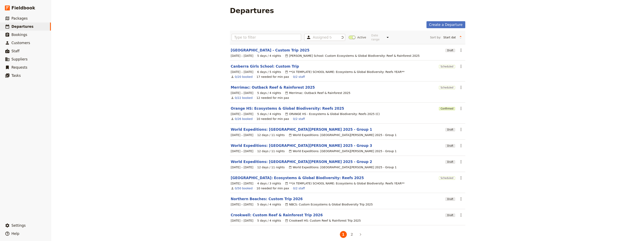 Image resolution: width=644 pixels, height=241 pixels. I want to click on button: Next, so click(360, 235).